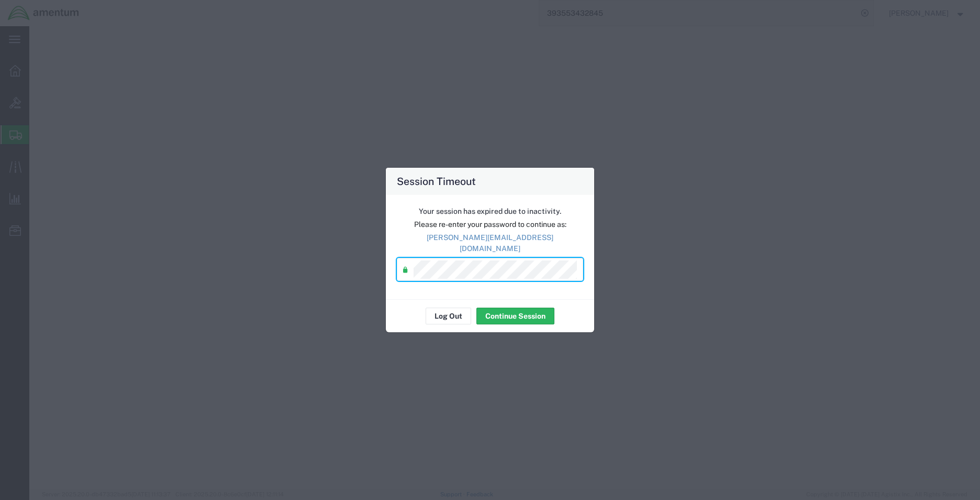 The image size is (980, 500). I want to click on h4: Session Timeout, so click(436, 180).